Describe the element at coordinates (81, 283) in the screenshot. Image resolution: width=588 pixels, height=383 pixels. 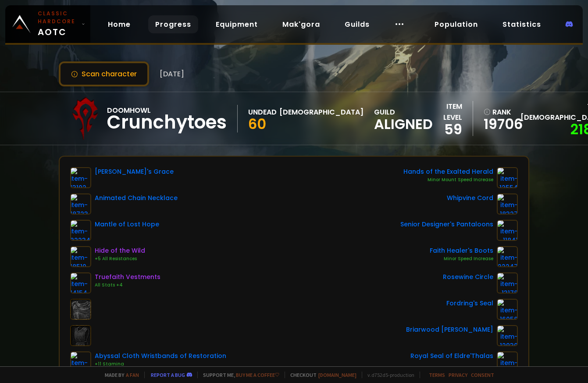
I see `img: item-14154` at that location.